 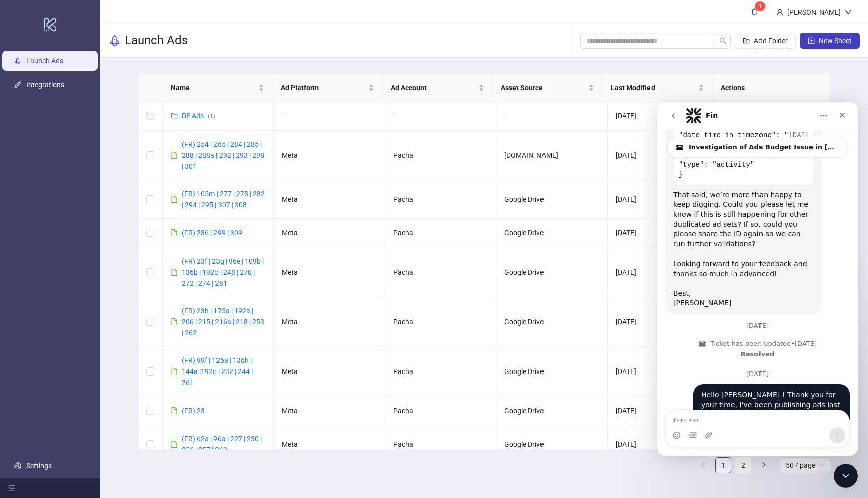 What do you see at coordinates (87, 171) in the screenshot?
I see `div: Looking forward to your feedback and thanks so much in advanced! ​` at bounding box center [87, 171].